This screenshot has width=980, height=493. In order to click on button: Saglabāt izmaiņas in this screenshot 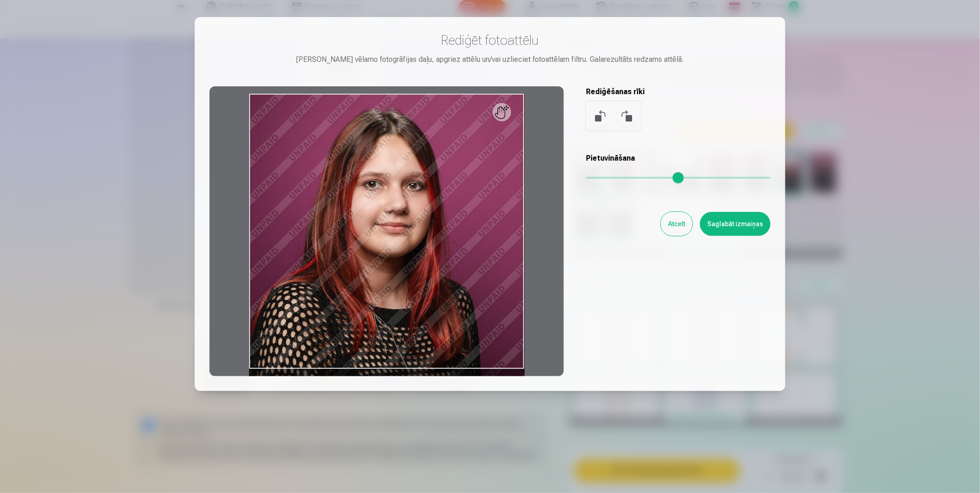, I will do `click(735, 224)`.